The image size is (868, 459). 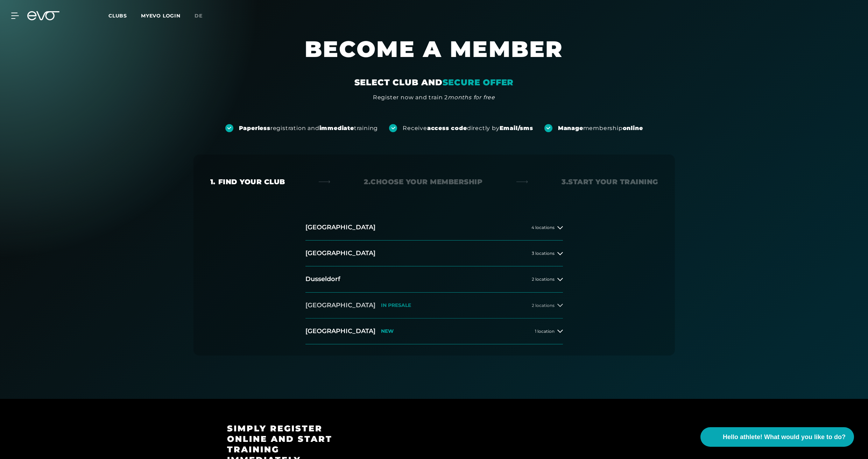 I want to click on a: MYEVO LOGIN, so click(x=161, y=16).